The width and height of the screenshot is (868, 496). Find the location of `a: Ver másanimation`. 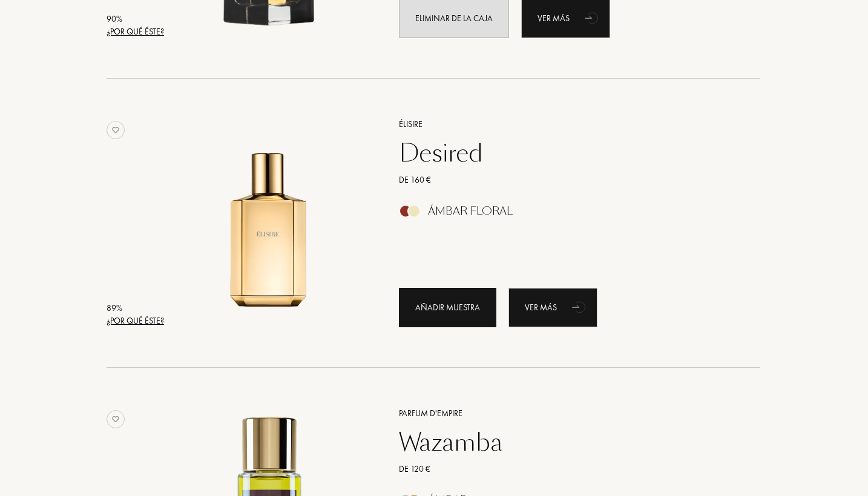

a: Ver másanimation is located at coordinates (553, 307).